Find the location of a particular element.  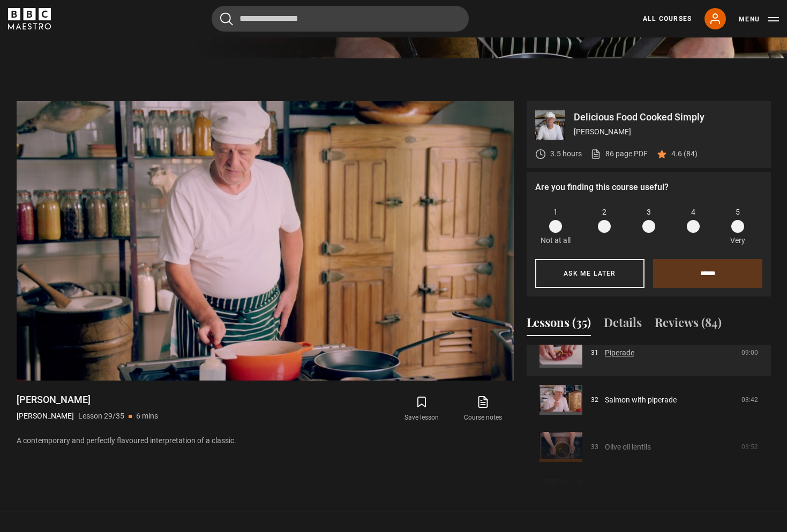

p: Very is located at coordinates (737, 240).